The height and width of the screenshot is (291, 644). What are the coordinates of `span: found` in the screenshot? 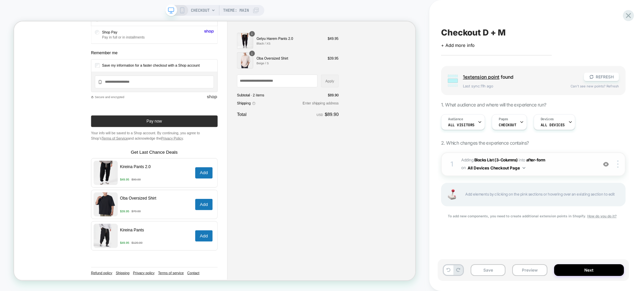 It's located at (520, 77).